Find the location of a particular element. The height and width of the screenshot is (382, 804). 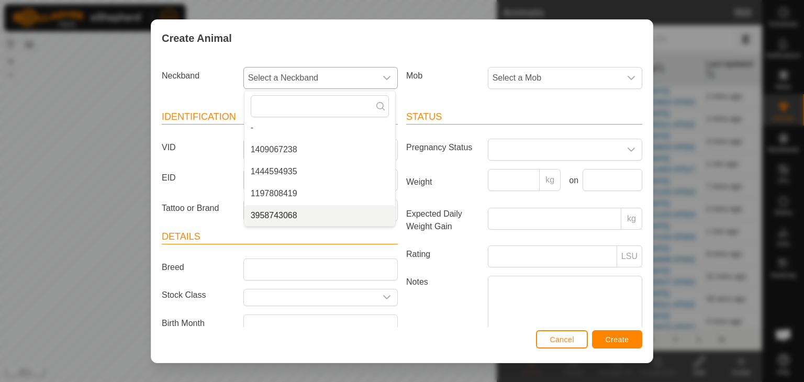

label: Birth Month is located at coordinates (198, 323).